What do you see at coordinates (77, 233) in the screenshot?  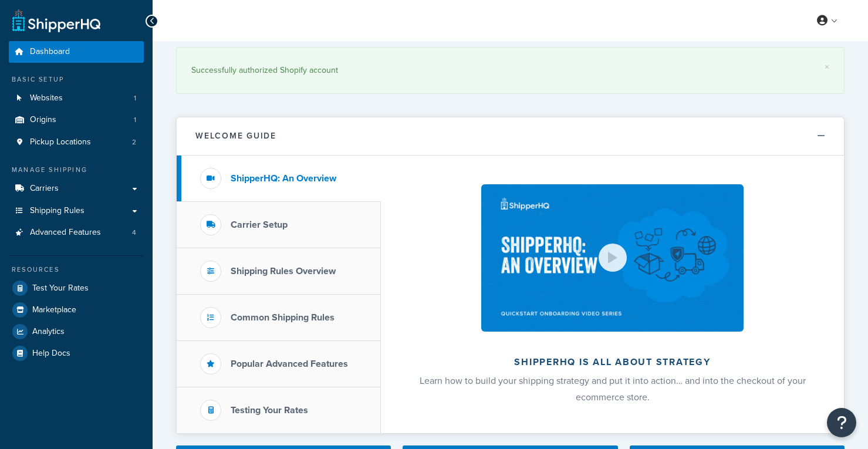 I see `li: Advanced Features` at bounding box center [77, 233].